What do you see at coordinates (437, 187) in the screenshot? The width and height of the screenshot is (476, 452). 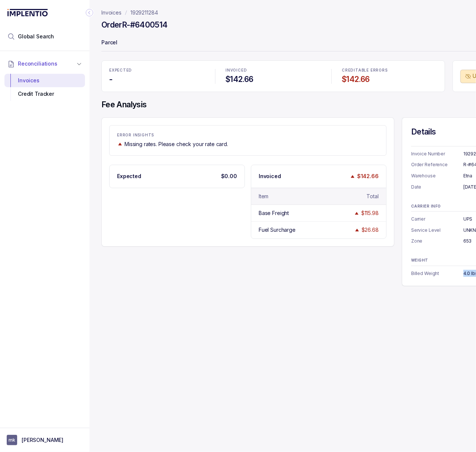 I see `p: Date` at bounding box center [437, 187].